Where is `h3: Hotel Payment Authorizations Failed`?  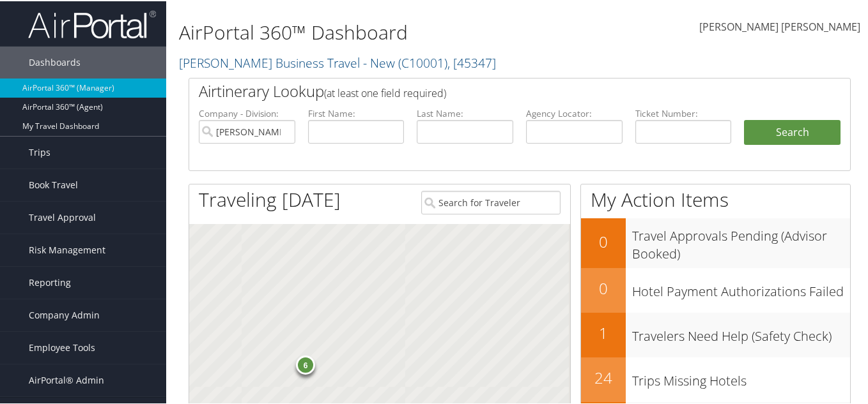 h3: Hotel Payment Authorizations Failed is located at coordinates (741, 287).